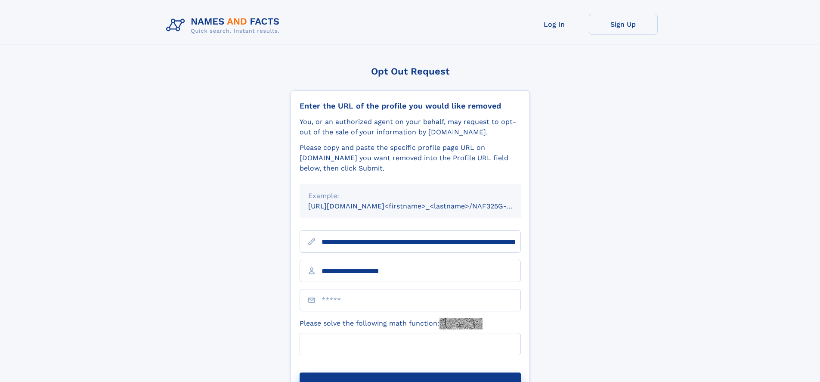 This screenshot has width=820, height=382. What do you see at coordinates (554, 24) in the screenshot?
I see `a: Log In` at bounding box center [554, 24].